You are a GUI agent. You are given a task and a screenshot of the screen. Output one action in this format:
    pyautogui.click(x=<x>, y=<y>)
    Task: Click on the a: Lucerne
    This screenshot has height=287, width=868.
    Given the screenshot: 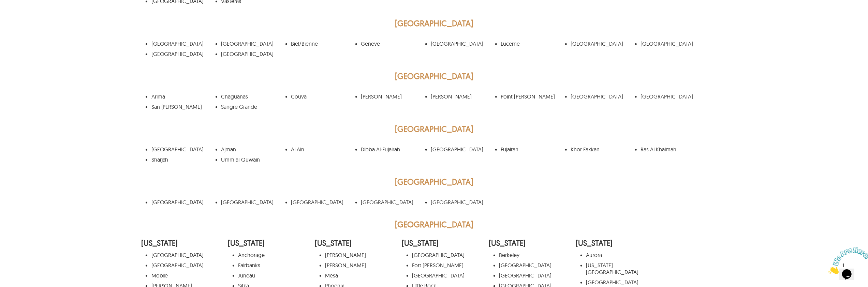 What is the action you would take?
    pyautogui.click(x=510, y=44)
    